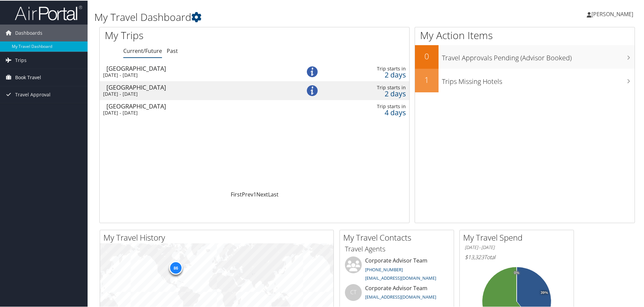 This screenshot has height=307, width=644. What do you see at coordinates (398, 237) in the screenshot?
I see `h2: My Travel Contacts` at bounding box center [398, 237].